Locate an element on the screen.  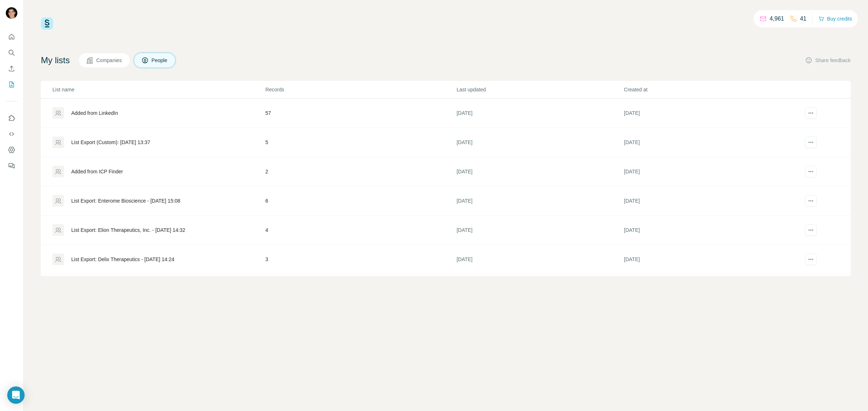
button: Share feedback is located at coordinates (828, 61).